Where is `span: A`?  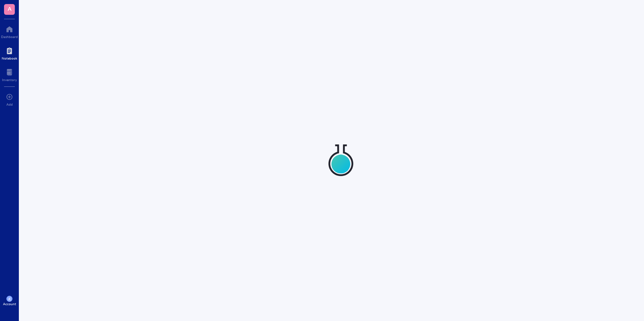
span: A is located at coordinates (9, 9).